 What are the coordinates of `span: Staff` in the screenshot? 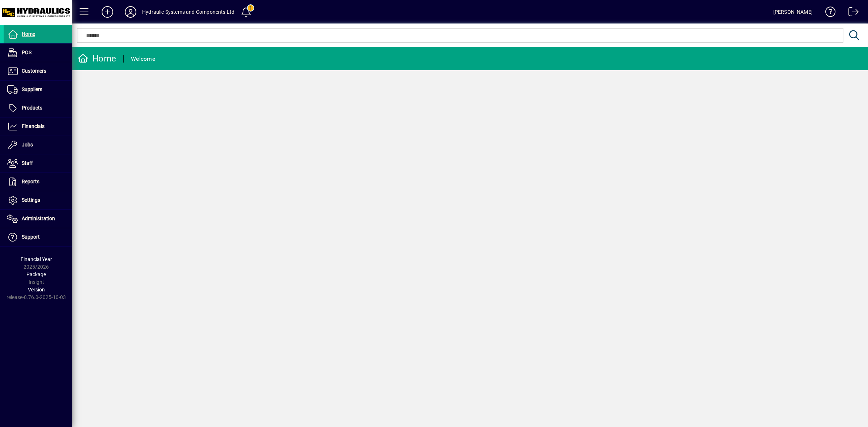 It's located at (27, 163).